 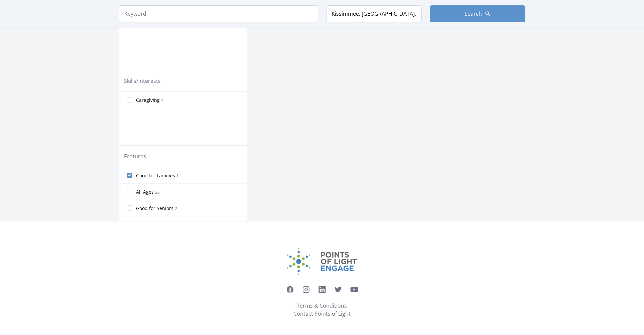 I want to click on span: Good for Families, so click(x=156, y=175).